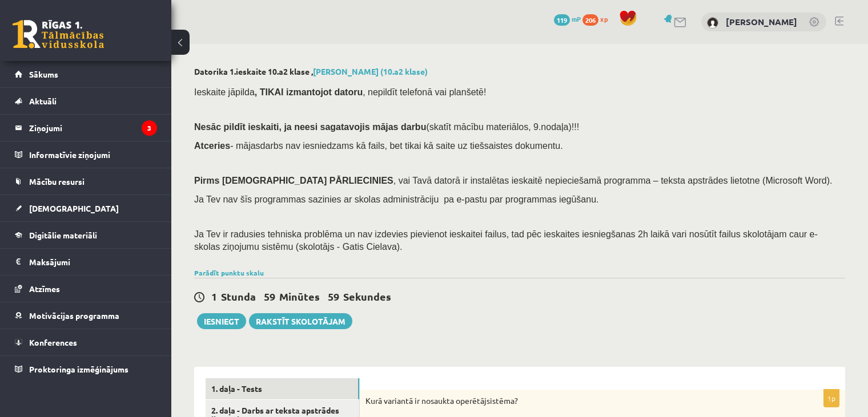 This screenshot has height=417, width=868. What do you see at coordinates (519, 72) in the screenshot?
I see `h2: Datorika 1.ieskaite 10.a2 klase ,` at bounding box center [519, 72].